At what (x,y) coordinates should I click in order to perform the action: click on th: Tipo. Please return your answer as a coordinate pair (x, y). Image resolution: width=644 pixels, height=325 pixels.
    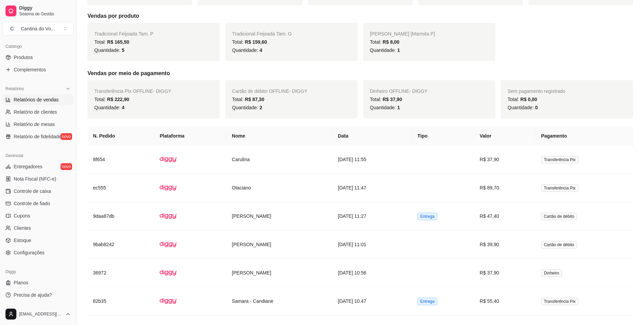
    Looking at the image, I should click on (443, 136).